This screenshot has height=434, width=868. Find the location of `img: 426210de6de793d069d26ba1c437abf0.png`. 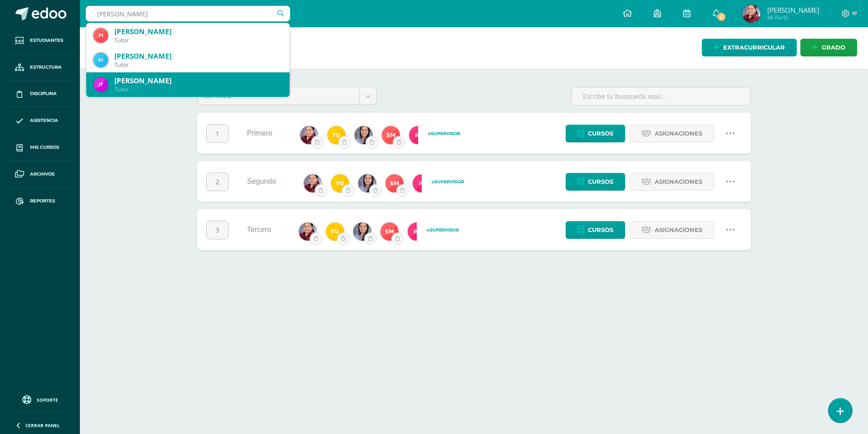

img: 426210de6de793d069d26ba1c437abf0.png is located at coordinates (100, 60).